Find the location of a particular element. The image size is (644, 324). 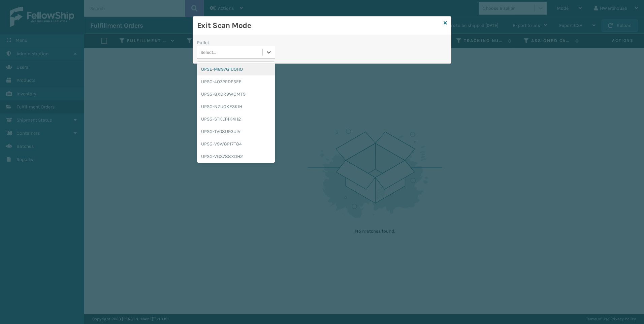

div: UPSG-4O72PDP5EF is located at coordinates (236, 82).